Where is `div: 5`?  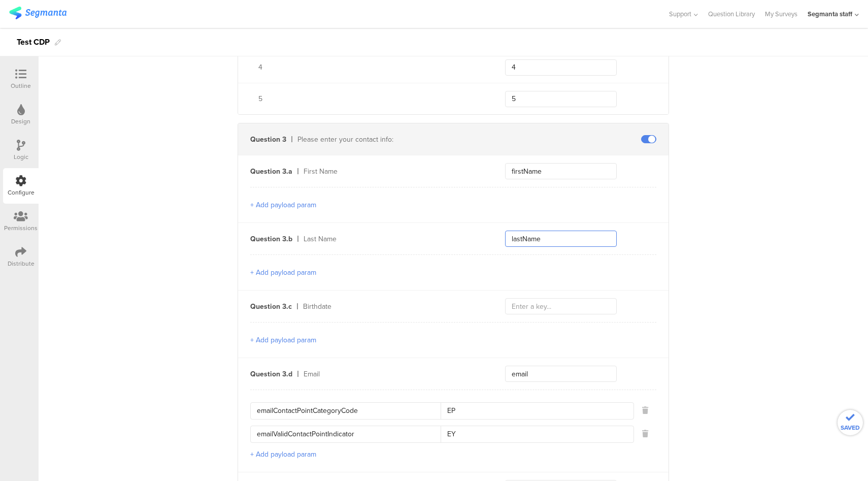
div: 5 is located at coordinates (370, 99).